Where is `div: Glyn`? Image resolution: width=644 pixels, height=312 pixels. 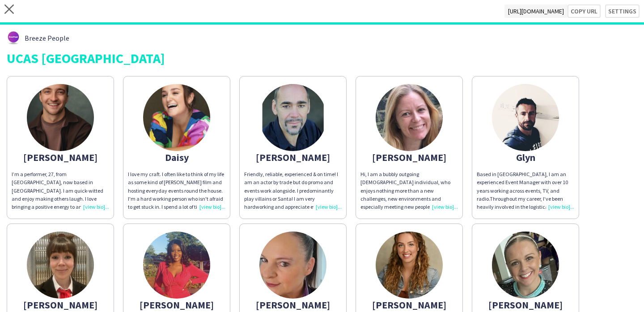 div: Glyn is located at coordinates (525, 157).